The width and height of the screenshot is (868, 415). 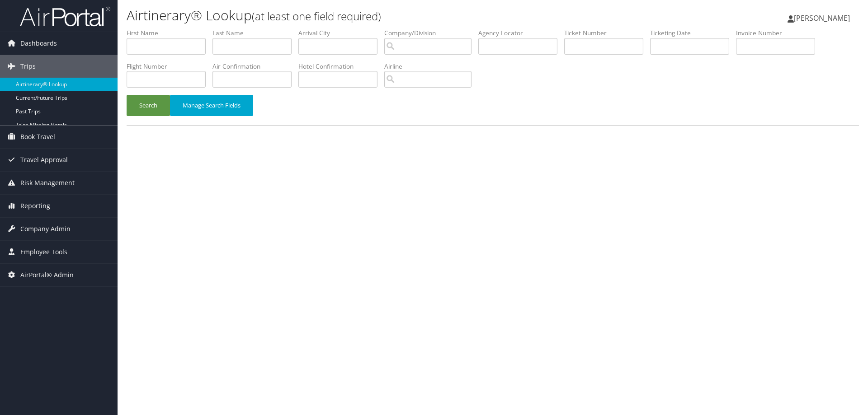 I want to click on label: Arrival City, so click(x=342, y=33).